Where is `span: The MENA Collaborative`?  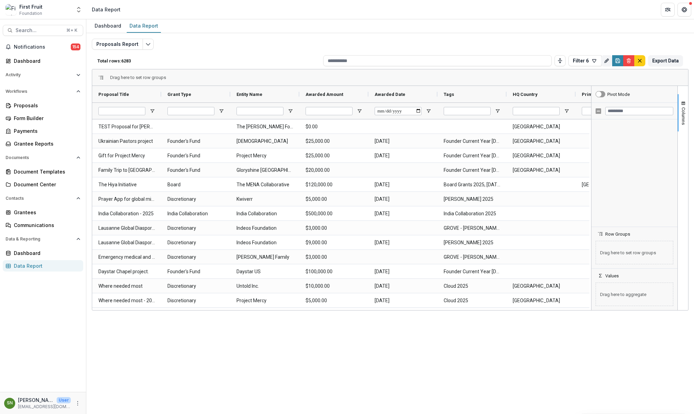
span: The MENA Collaborative is located at coordinates (265, 185).